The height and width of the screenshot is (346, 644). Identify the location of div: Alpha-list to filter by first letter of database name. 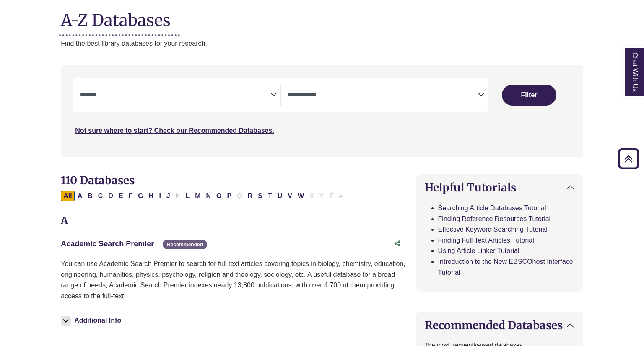
(203, 195).